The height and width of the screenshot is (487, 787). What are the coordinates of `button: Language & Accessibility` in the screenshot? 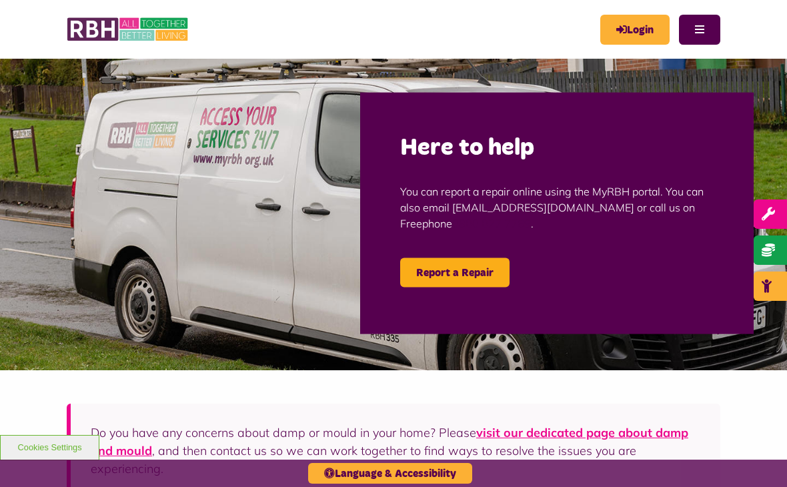 It's located at (390, 473).